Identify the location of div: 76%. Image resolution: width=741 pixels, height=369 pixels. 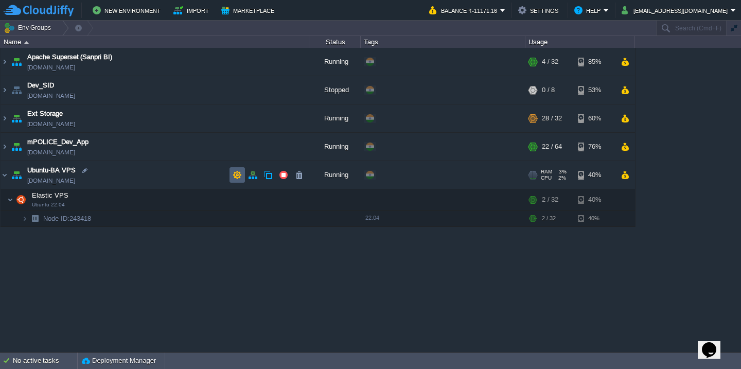
(594, 147).